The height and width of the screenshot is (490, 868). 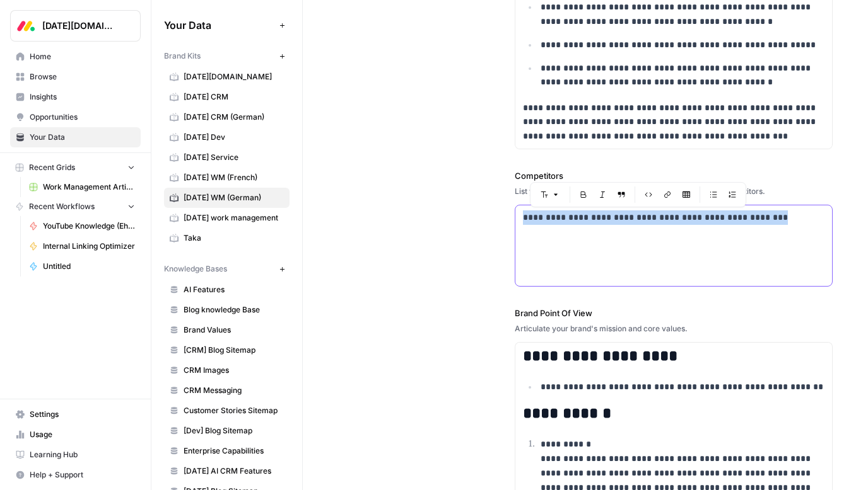 I want to click on a: Customer Stories Sitemap, so click(x=227, y=411).